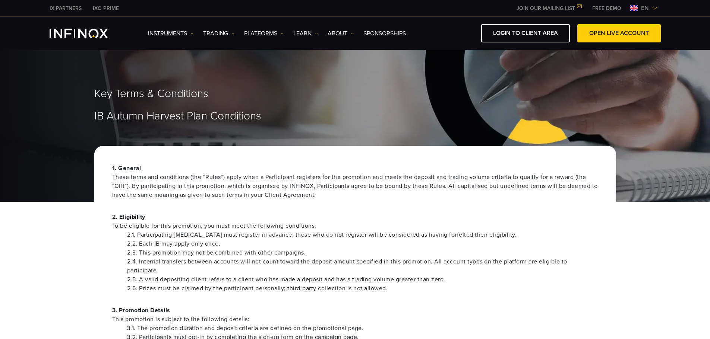 The image size is (710, 339). Describe the element at coordinates (305, 34) in the screenshot. I see `a: Learn` at that location.